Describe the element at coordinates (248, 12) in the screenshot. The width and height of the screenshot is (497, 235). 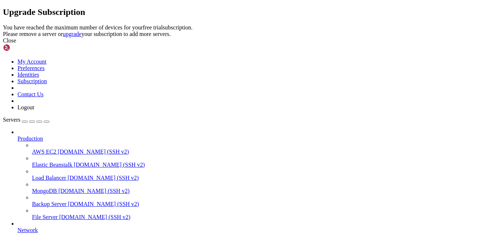
I see `h2: Upgrade Subscription` at that location.